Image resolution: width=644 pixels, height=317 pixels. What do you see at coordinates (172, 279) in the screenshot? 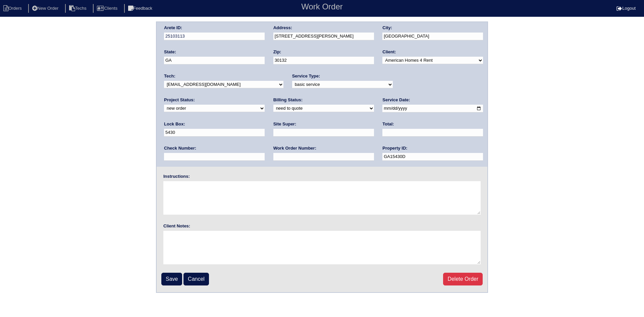
I see `input: Save` at bounding box center [172, 279].